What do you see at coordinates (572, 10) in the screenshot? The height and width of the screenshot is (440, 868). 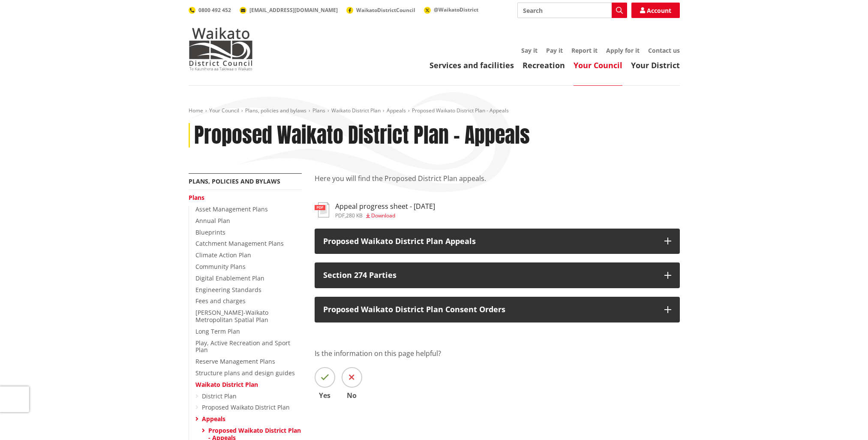 I see `input: Search input` at bounding box center [572, 10].